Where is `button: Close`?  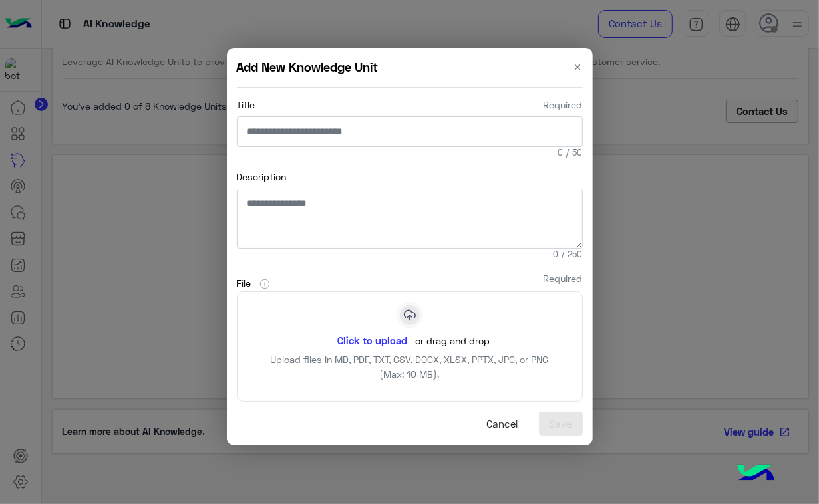 button: Close is located at coordinates (578, 68).